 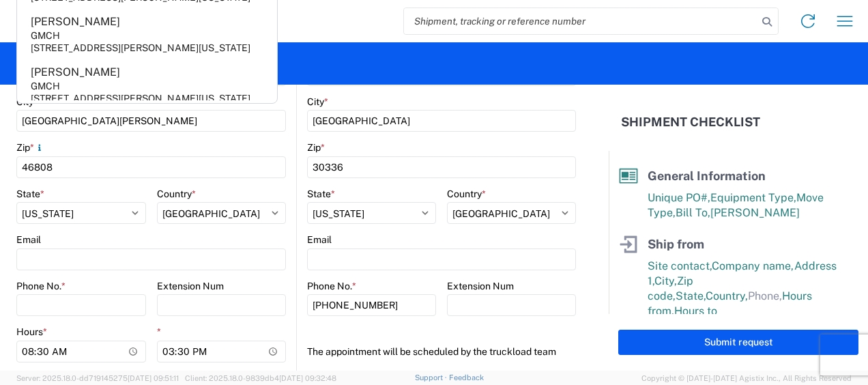 I want to click on span: Site contact,, so click(x=680, y=265).